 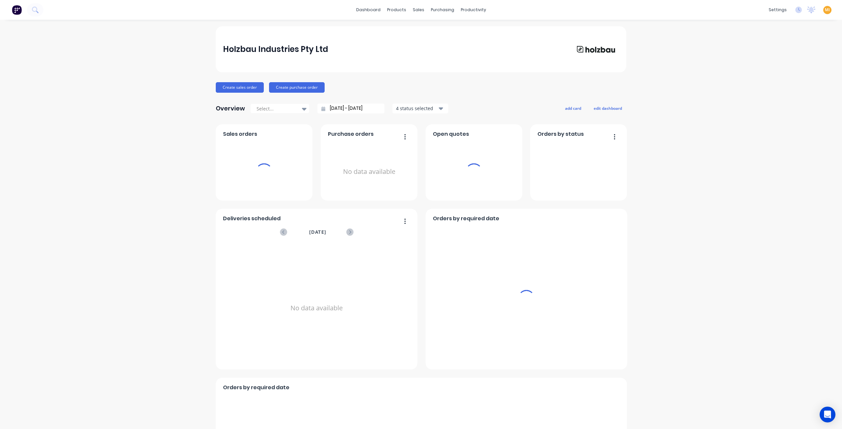 What do you see at coordinates (252, 219) in the screenshot?
I see `span: Deliveries scheduled` at bounding box center [252, 219].